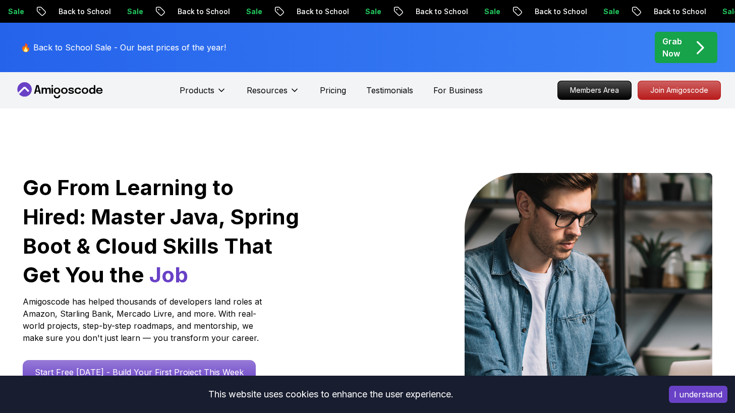 This screenshot has height=413, width=735. What do you see at coordinates (672, 47) in the screenshot?
I see `p: Grab Now` at bounding box center [672, 47].